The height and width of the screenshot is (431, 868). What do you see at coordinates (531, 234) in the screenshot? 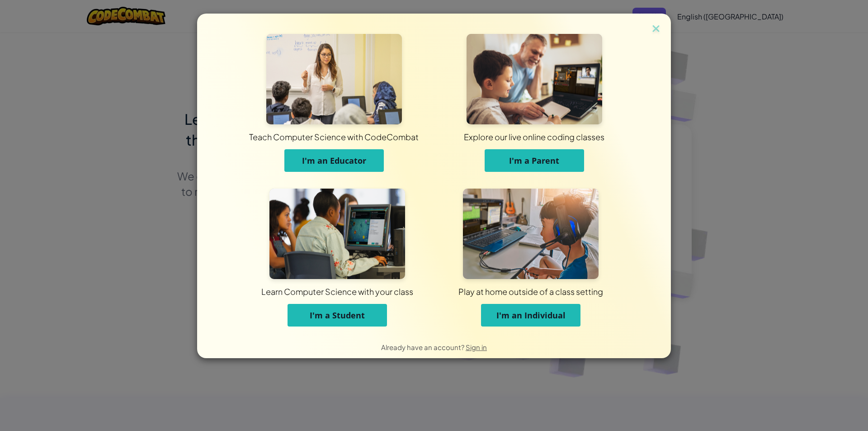
I see `img: For Individuals` at bounding box center [531, 234].